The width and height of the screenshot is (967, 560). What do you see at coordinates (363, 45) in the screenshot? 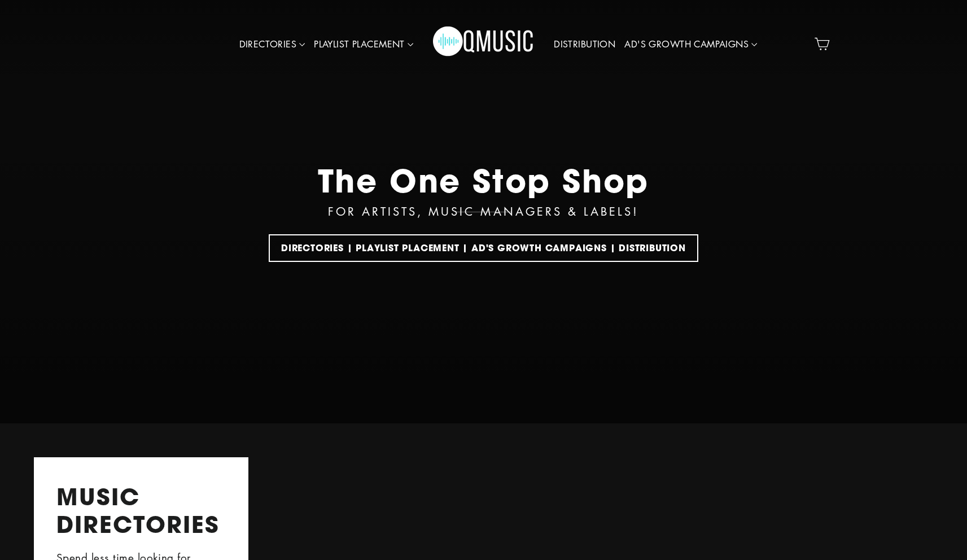
I see `a: PLAYLIST PLACEMENT` at bounding box center [363, 45].